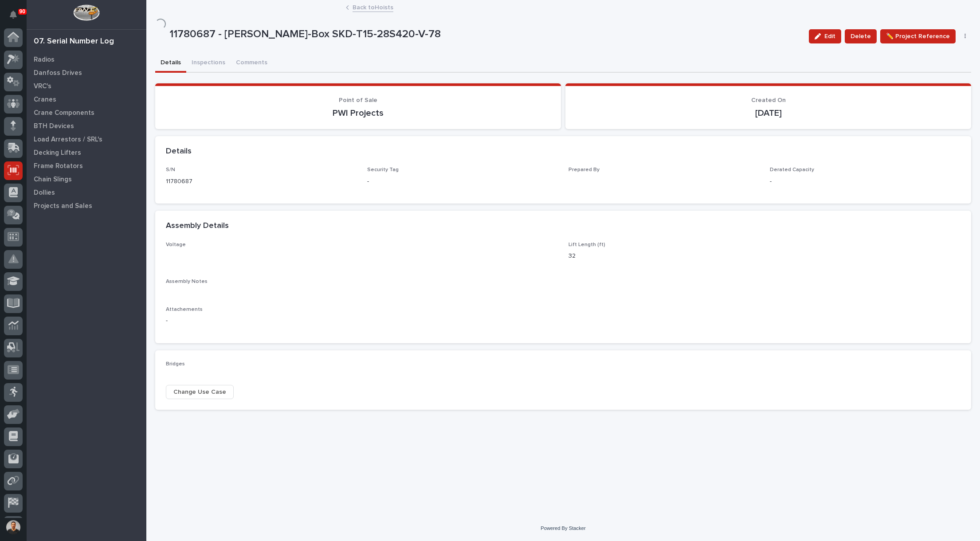 The image size is (980, 541). Describe the element at coordinates (68, 139) in the screenshot. I see `p: Load Arrestors / SRL's` at that location.